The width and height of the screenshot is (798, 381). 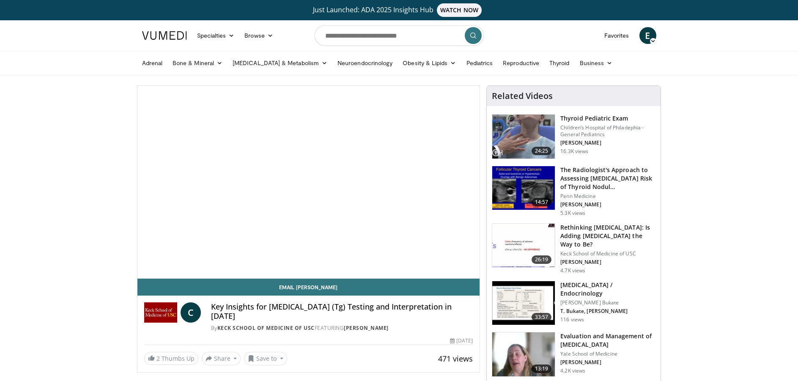 What do you see at coordinates (524, 246) in the screenshot?
I see `img: 83a0fbab-8392-4dd6-b490-aa2edb68eb86.150x105_q85_crop-smart_upscale.jpg` at bounding box center [524, 246].